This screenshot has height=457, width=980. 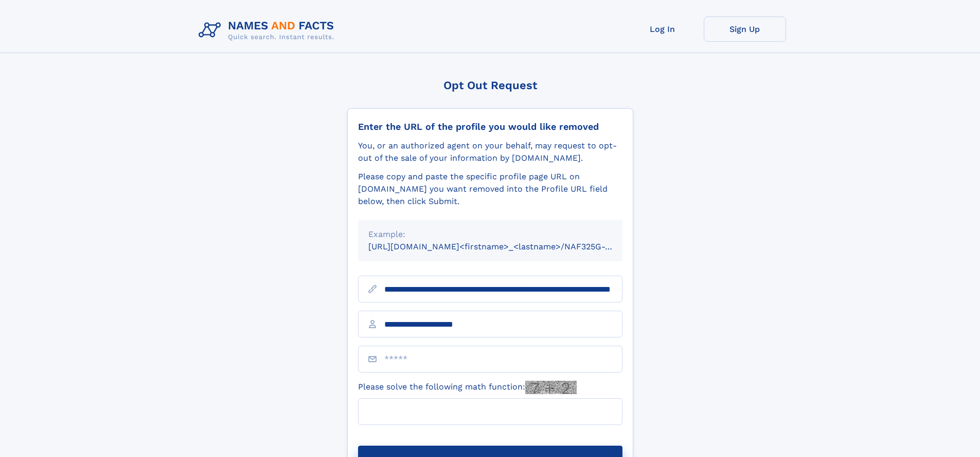 What do you see at coordinates (467, 387) in the screenshot?
I see `label: Please solve the following math function:` at bounding box center [467, 387].